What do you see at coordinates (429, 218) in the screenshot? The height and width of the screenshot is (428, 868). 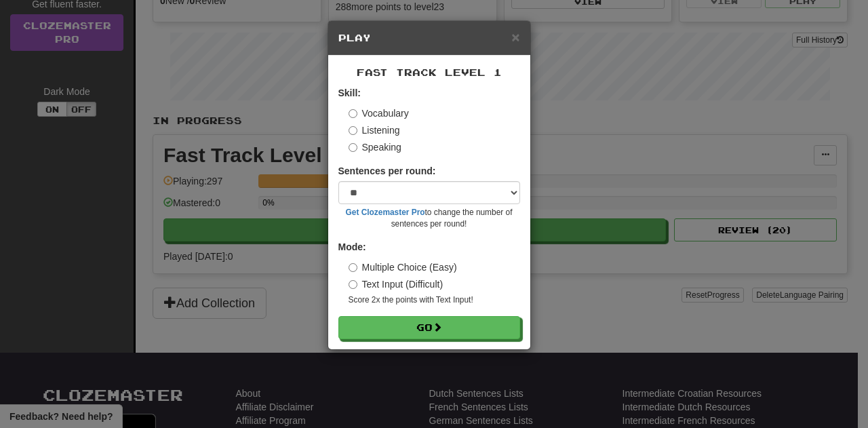 I see `small: to change the number of sentences per round!` at bounding box center [429, 218].